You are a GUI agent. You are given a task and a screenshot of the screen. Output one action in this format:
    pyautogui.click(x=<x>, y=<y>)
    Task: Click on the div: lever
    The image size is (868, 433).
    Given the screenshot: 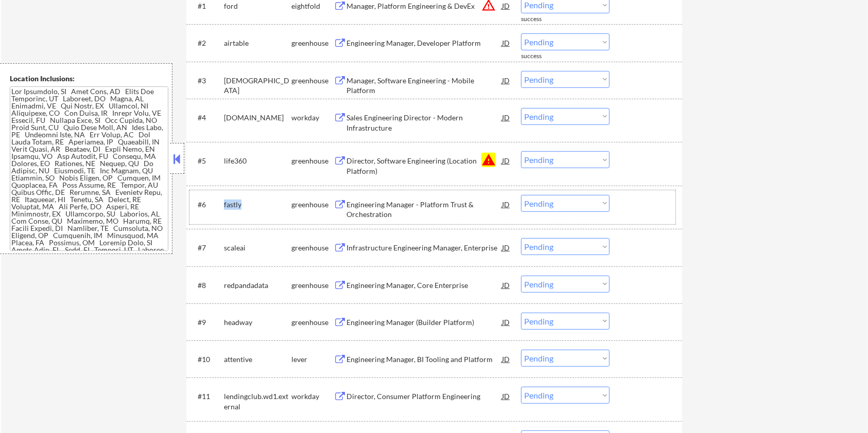 What is the action you would take?
    pyautogui.click(x=312, y=360)
    